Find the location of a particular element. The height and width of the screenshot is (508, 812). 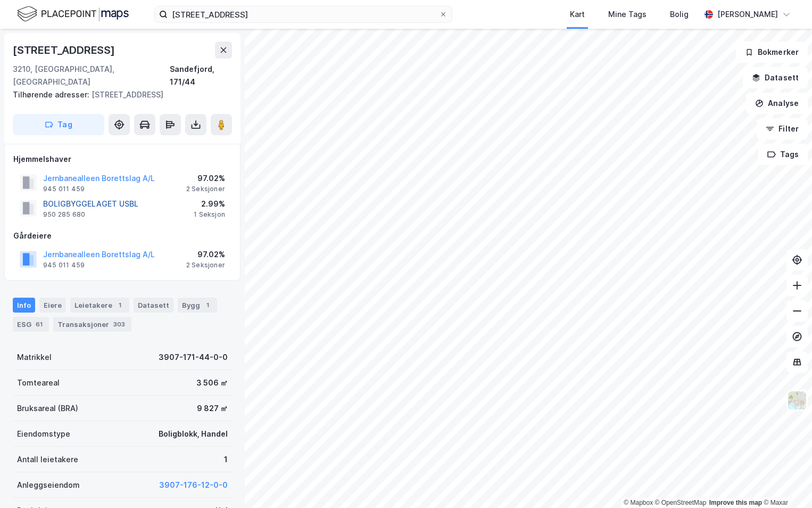

button: Bokmerker is located at coordinates (771, 52).